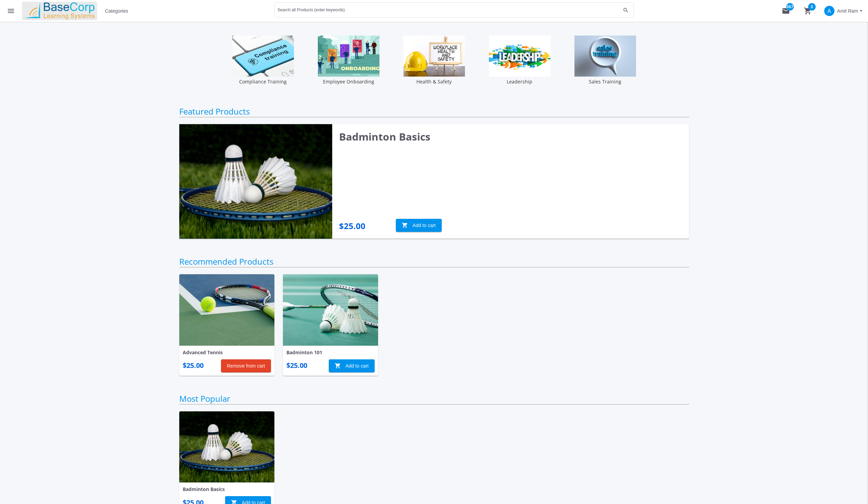 The image size is (868, 504). Describe the element at coordinates (847, 11) in the screenshot. I see `span: Amit Ram` at that location.